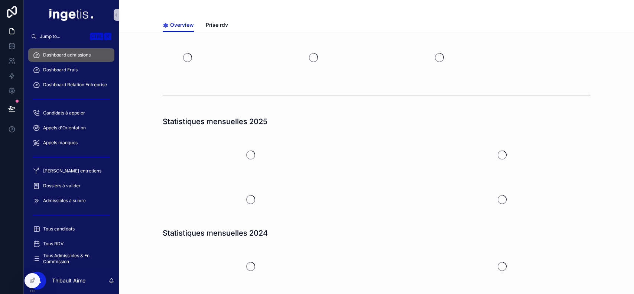 This screenshot has width=634, height=294. What do you see at coordinates (71, 186) in the screenshot?
I see `a: Dossiers à valider` at bounding box center [71, 186].